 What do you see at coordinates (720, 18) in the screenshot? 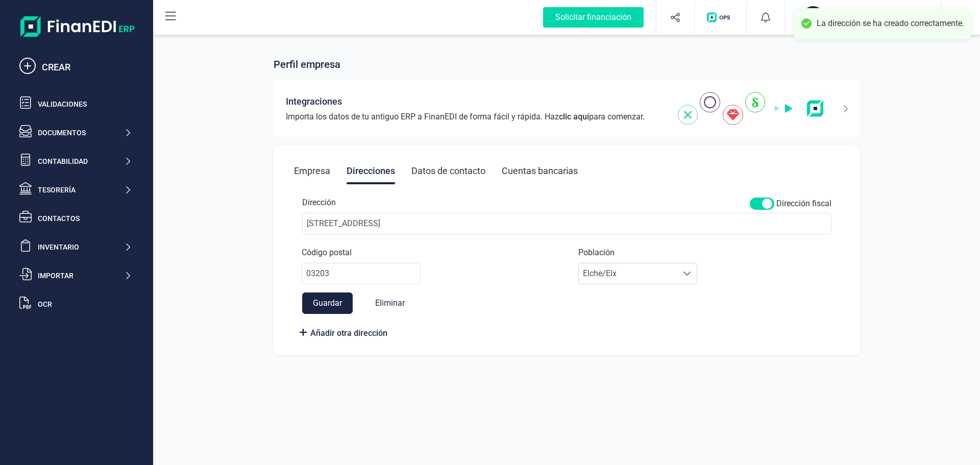
I see `button: Logo de OPS` at bounding box center [720, 18].